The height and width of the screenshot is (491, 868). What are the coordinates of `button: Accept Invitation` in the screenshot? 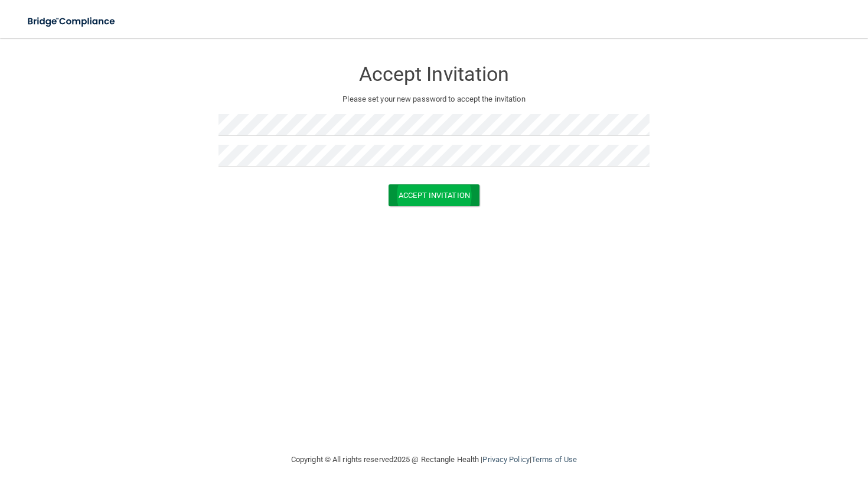 It's located at (434, 195).